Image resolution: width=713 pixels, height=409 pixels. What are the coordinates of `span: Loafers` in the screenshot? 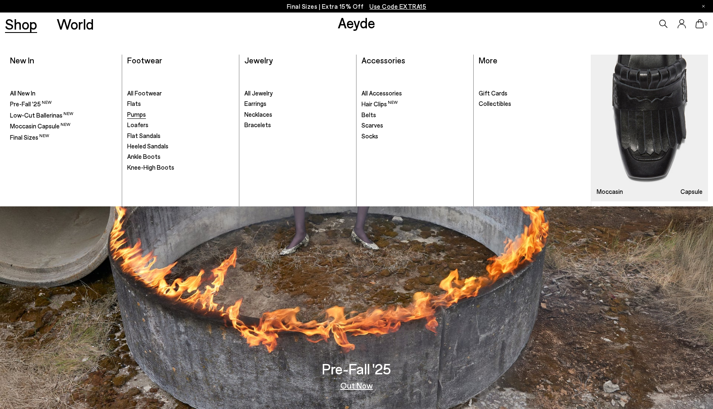 It's located at (138, 125).